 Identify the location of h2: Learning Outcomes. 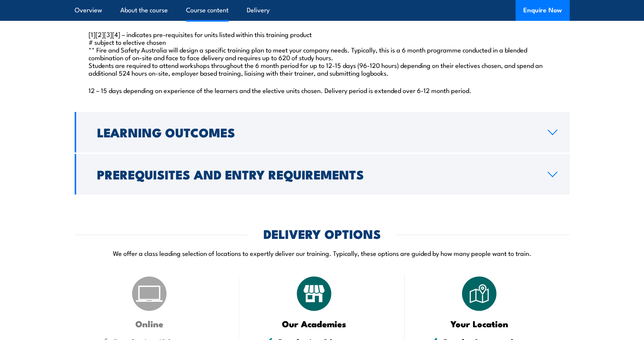
(316, 132).